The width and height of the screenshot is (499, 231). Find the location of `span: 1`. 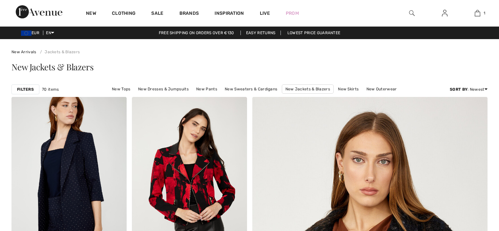

span: 1 is located at coordinates (484, 13).